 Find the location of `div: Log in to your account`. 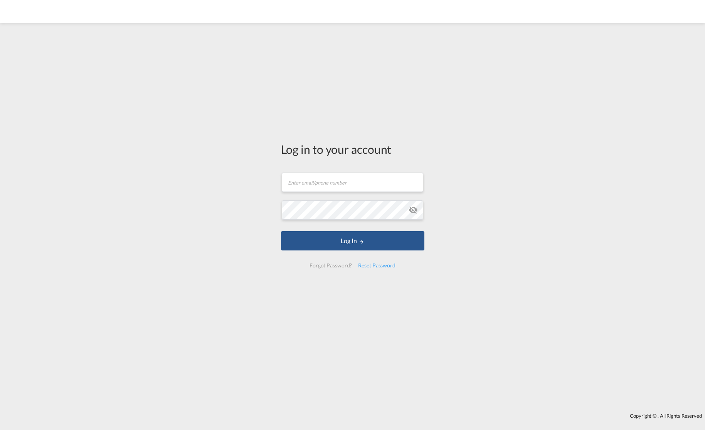

div: Log in to your account is located at coordinates (353, 149).